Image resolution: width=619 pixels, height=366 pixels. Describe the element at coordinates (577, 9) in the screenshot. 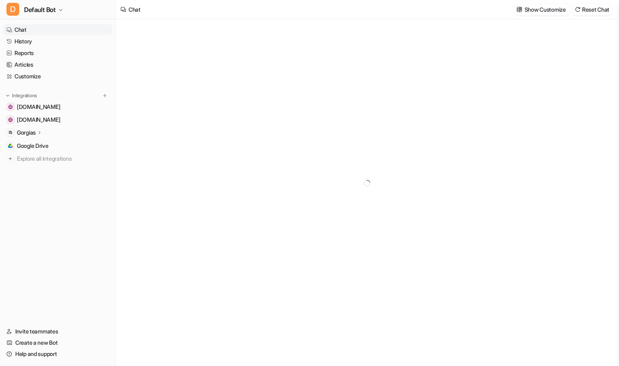

I see `img: reset` at that location.